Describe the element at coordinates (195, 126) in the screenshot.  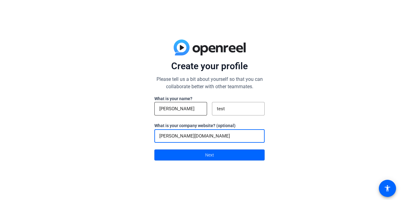
I see `label: What is your company website? (optional)` at that location.